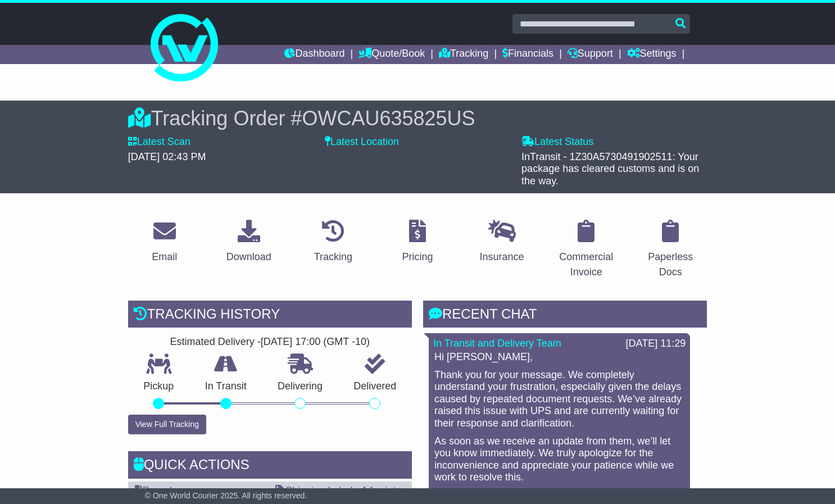 The height and width of the screenshot is (504, 835). I want to click on span: OWCAU635825US, so click(388, 118).